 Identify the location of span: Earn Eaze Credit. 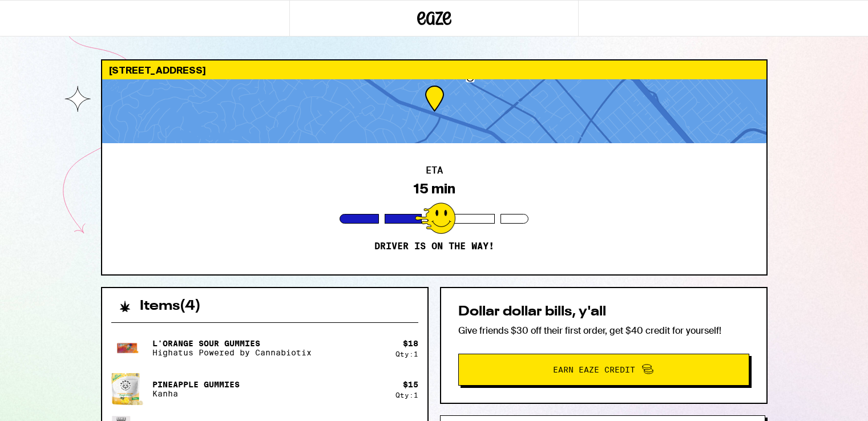
(594, 369).